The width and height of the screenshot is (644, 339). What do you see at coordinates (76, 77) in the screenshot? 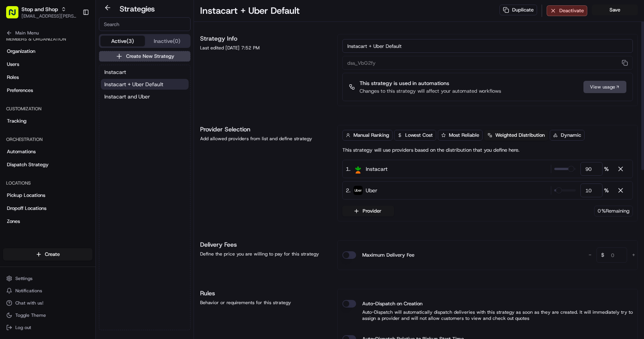
I see `div: Start new chat` at bounding box center [76, 77].